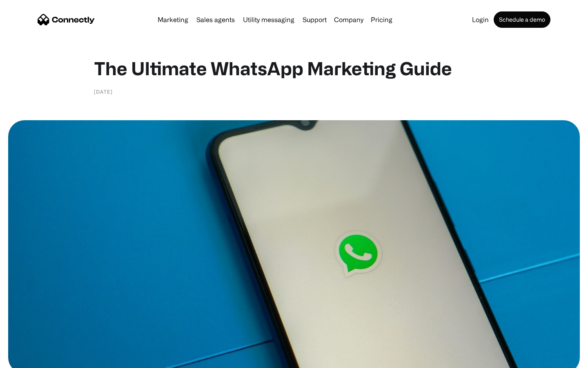 The width and height of the screenshot is (588, 368). I want to click on aside: Language selected: English, so click(29, 359).